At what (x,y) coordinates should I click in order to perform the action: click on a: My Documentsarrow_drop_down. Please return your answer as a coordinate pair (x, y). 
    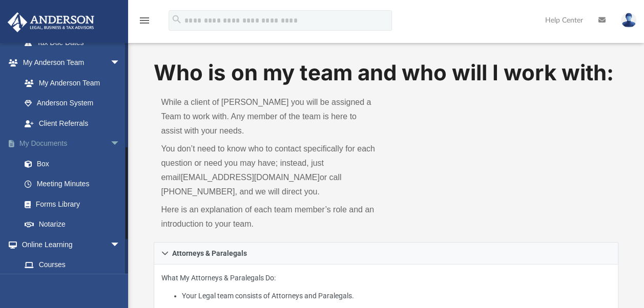
    Looking at the image, I should click on (71, 143).